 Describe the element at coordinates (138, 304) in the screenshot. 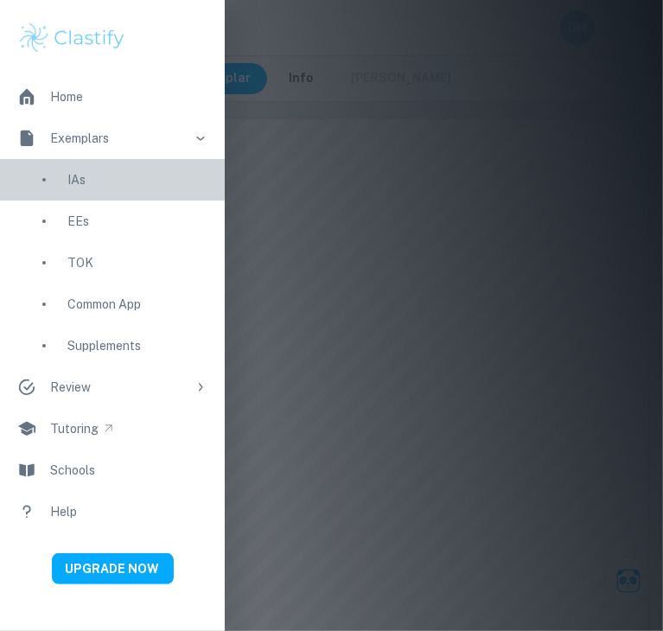

I see `div: Common App` at that location.